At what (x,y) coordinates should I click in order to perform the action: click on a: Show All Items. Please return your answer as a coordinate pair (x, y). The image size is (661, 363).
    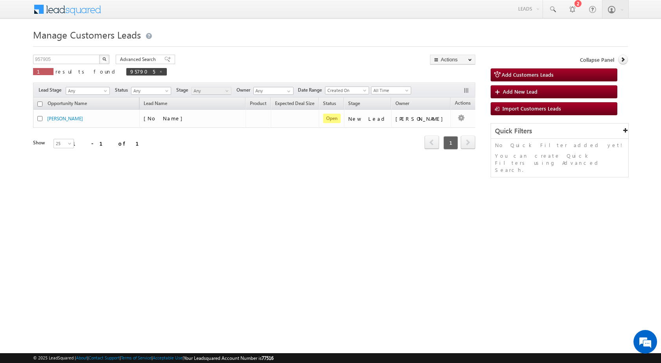
    Looking at the image, I should click on (288, 91).